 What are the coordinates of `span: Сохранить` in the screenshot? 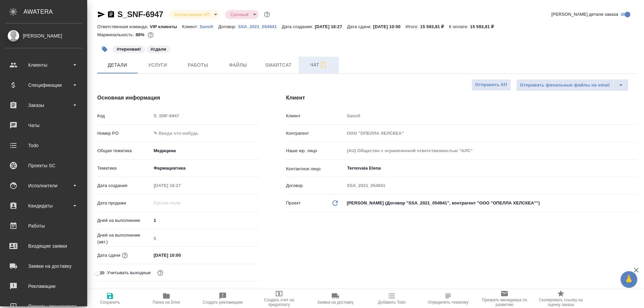 It's located at (110, 302).